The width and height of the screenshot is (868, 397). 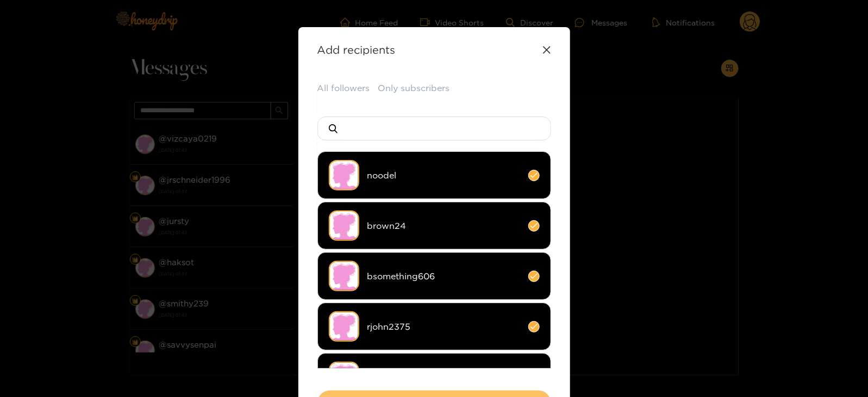 I want to click on span: bsomething606, so click(x=443, y=276).